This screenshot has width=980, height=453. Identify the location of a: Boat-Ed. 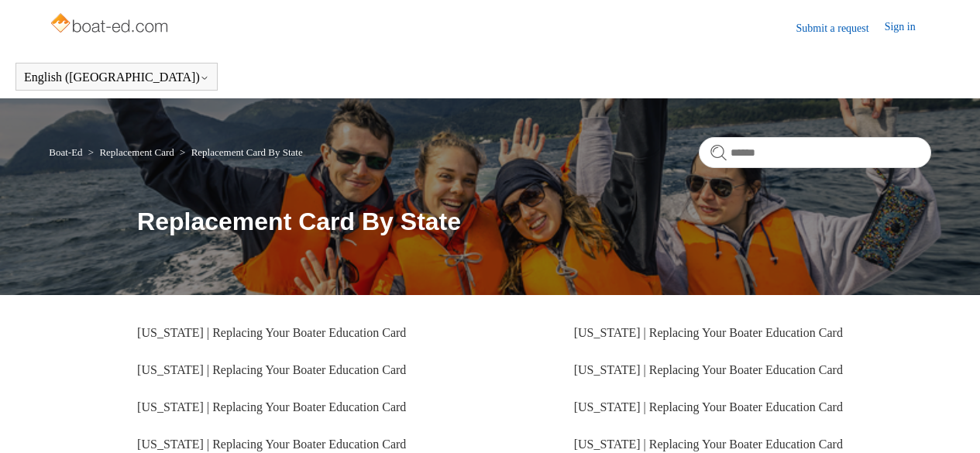
(65, 152).